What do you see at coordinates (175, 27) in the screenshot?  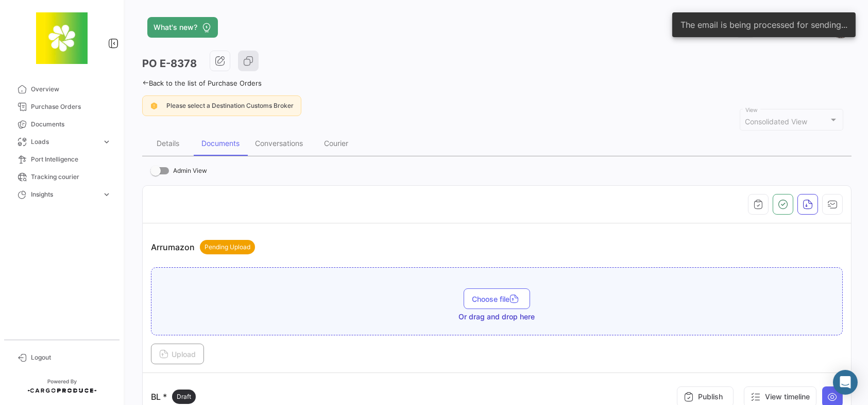 I see `span: What's new?` at bounding box center [175, 27].